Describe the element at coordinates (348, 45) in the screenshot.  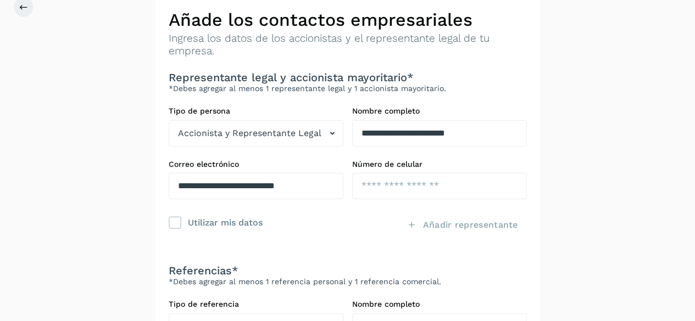
I see `p: Ingresa los datos de los accionistas y el representante legal de tu empresa.` at that location.